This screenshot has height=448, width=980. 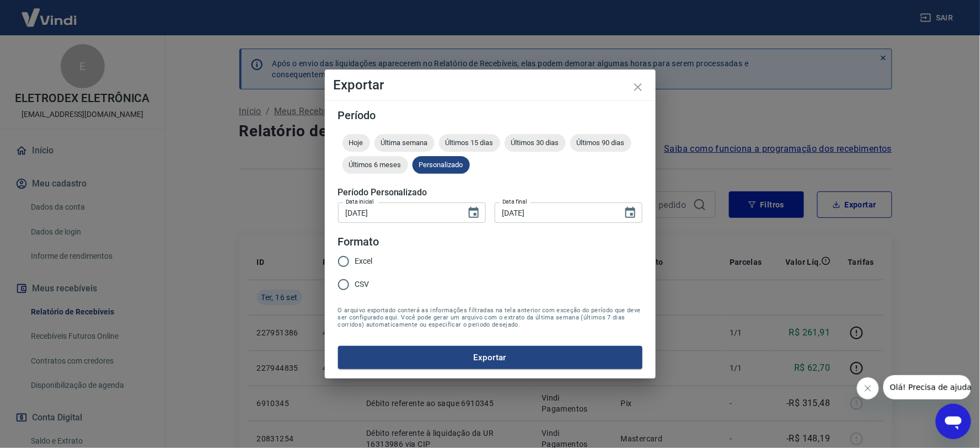 I want to click on h5: Período Personalizado, so click(x=490, y=192).